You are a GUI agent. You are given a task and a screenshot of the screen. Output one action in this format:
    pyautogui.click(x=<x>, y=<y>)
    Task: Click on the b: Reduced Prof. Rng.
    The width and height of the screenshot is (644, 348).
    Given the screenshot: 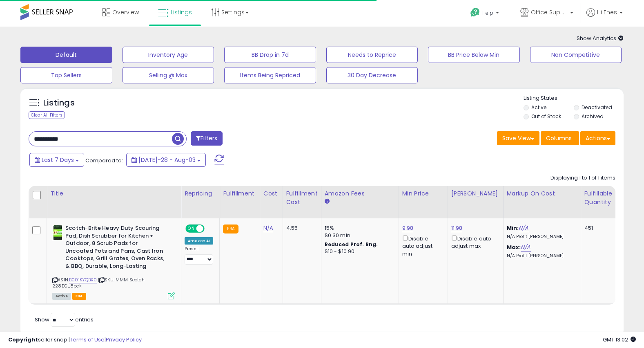 What is the action you would take?
    pyautogui.click(x=351, y=244)
    